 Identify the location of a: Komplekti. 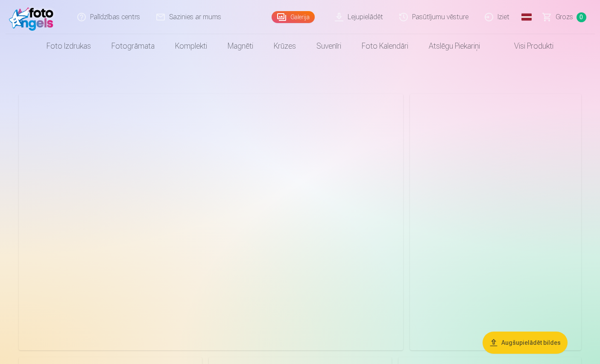
(191, 46).